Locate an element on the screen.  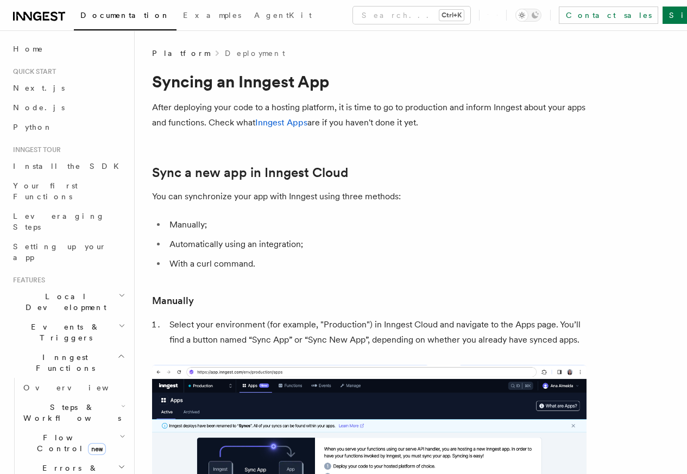
button: Toggle dark mode is located at coordinates (528, 15).